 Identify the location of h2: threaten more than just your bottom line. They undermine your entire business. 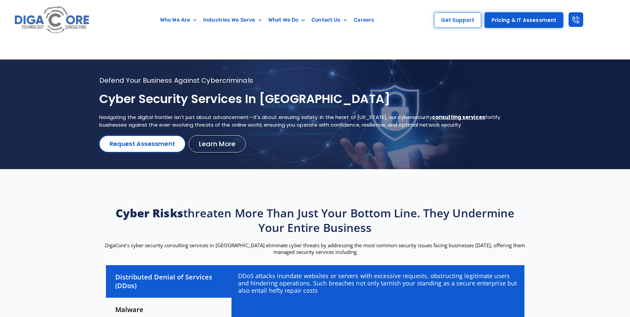
(315, 220).